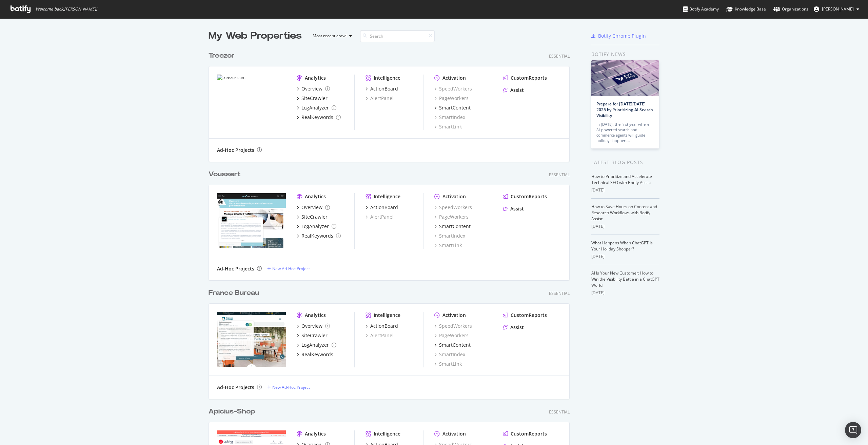 Image resolution: width=868 pixels, height=445 pixels. I want to click on div: Apicius-Shop, so click(231, 411).